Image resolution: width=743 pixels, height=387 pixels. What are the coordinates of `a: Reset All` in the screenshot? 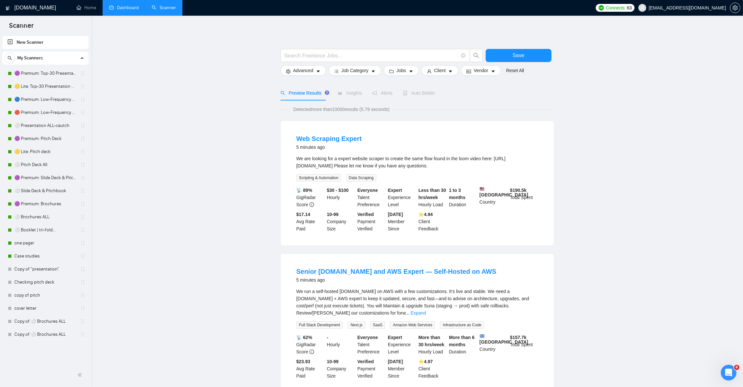 It's located at (515, 70).